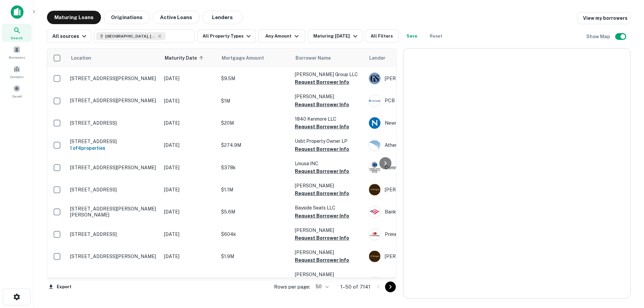  I want to click on h6: 1 of 4 properties, so click(114, 148).